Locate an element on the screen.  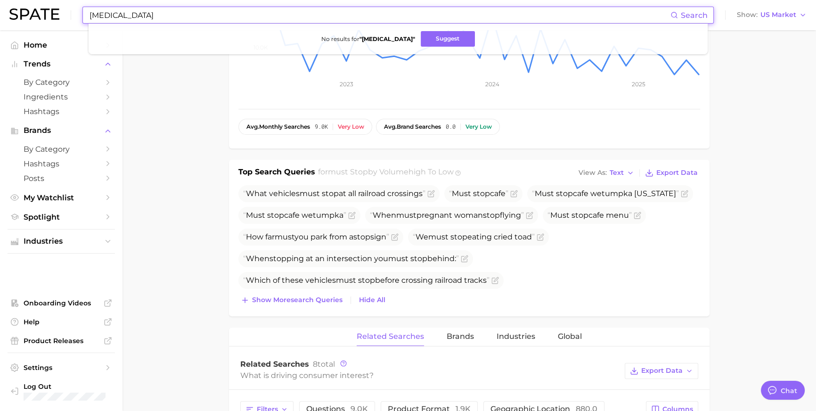
a: Ingredients is located at coordinates (61, 97).